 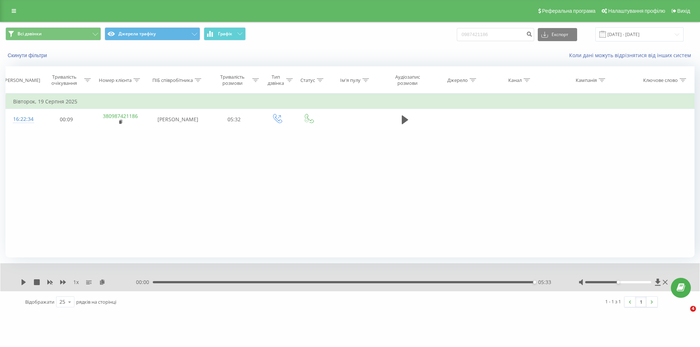 What do you see at coordinates (23, 119) in the screenshot?
I see `div: 16:22:34` at bounding box center [23, 119].